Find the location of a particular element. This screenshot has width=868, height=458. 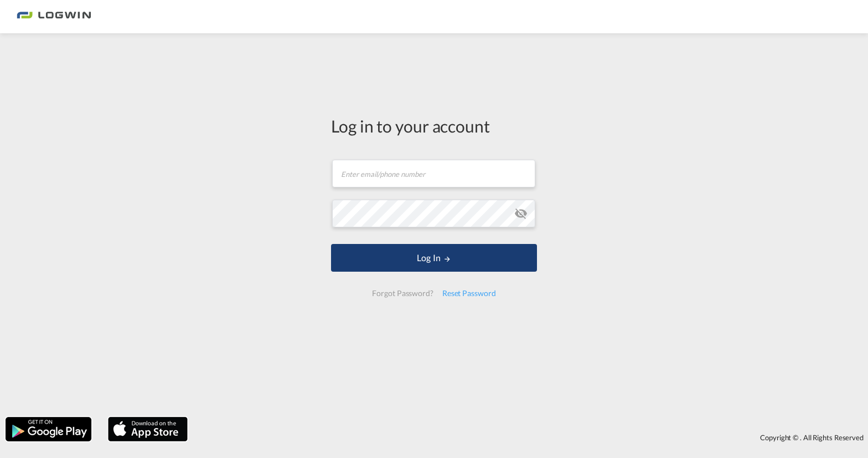

md-icon: icon-eye-off is located at coordinates (521, 214).